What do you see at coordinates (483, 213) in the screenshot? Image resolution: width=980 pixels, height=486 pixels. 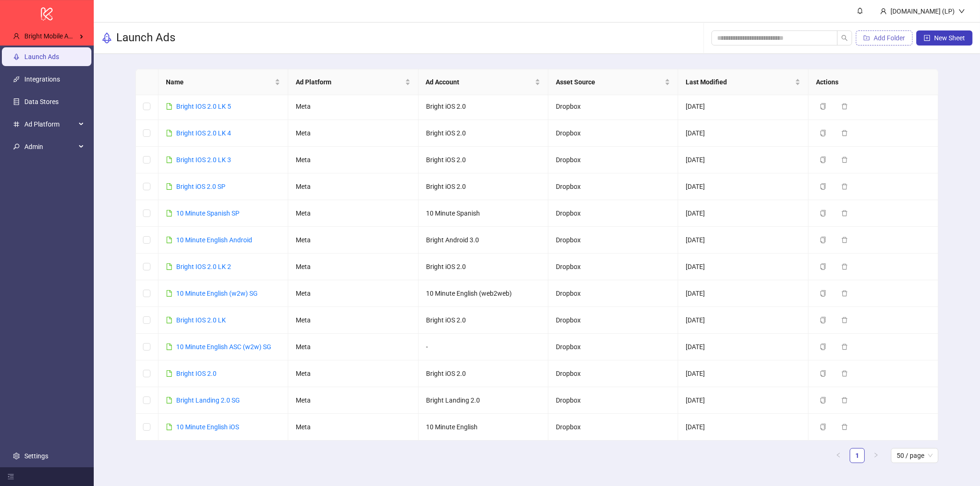 I see `td: 10 Minute Spanish` at bounding box center [483, 213].